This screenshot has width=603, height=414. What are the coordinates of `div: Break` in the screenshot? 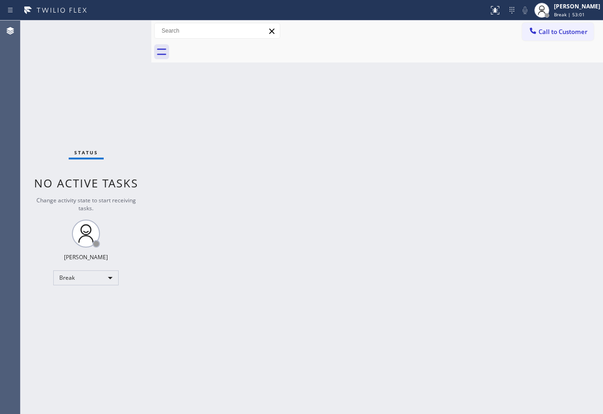 It's located at (86, 278).